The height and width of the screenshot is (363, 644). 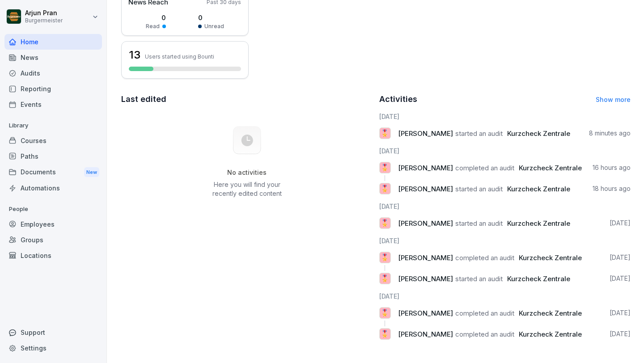 I want to click on a: Home, so click(x=53, y=42).